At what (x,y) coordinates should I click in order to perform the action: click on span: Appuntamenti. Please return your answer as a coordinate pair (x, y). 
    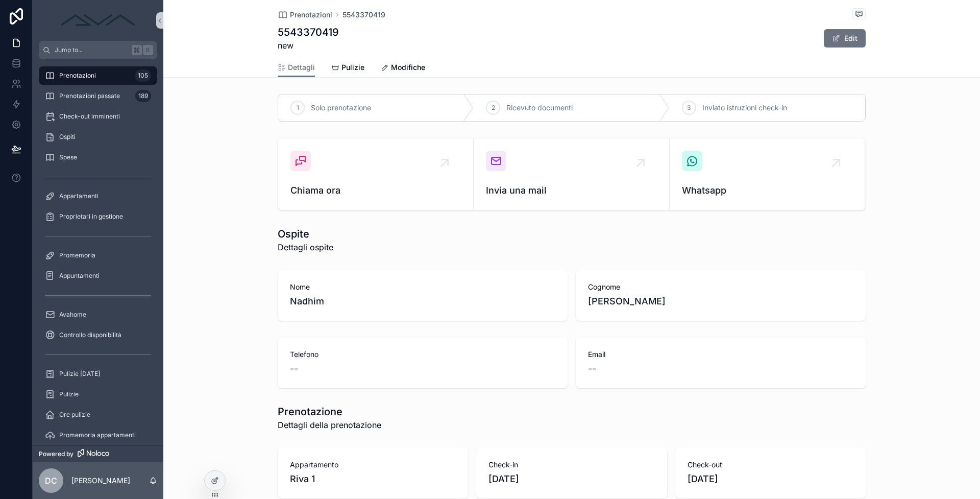
    Looking at the image, I should click on (79, 276).